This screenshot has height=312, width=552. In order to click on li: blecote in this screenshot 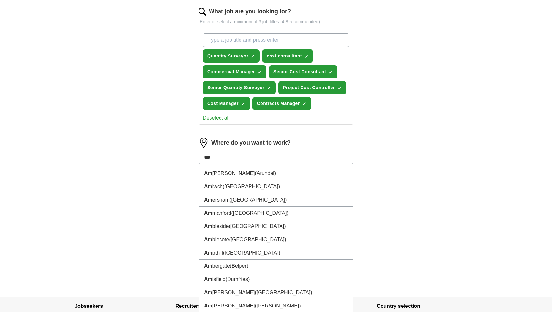, I will do `click(276, 240)`.